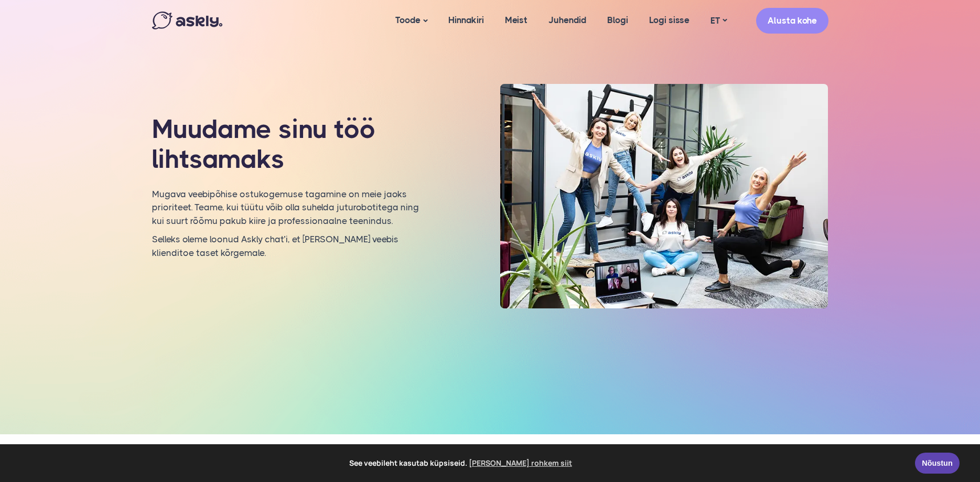 The image size is (980, 482). Describe the element at coordinates (520, 463) in the screenshot. I see `a: learn more about cookies` at that location.